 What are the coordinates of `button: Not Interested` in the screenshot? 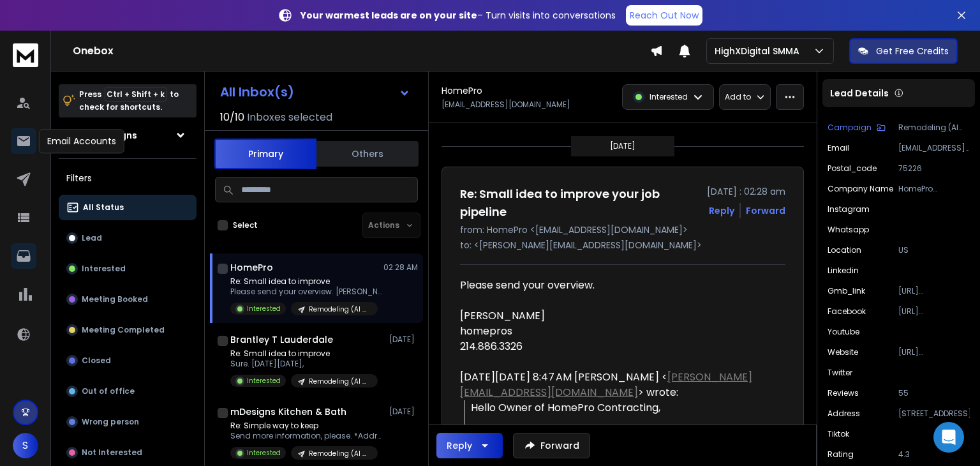 It's located at (128, 453).